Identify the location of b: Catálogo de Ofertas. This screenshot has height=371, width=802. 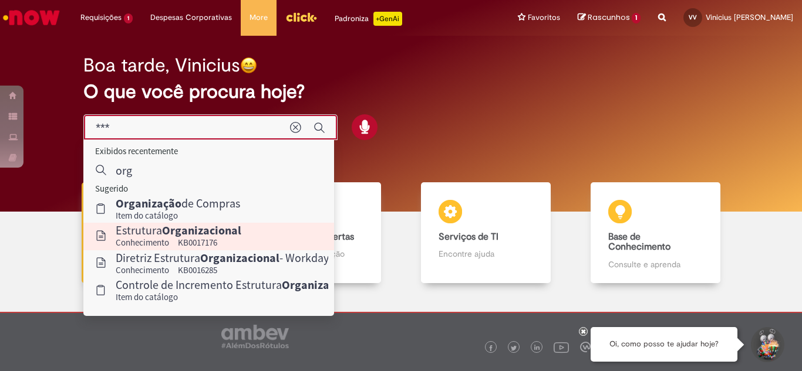
(311, 237).